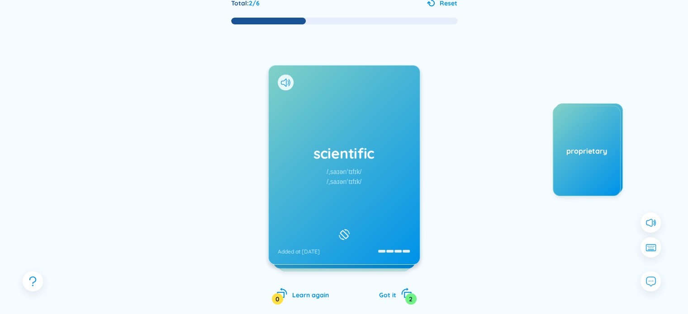 Image resolution: width=688 pixels, height=314 pixels. Describe the element at coordinates (587, 151) in the screenshot. I see `div: proprietary` at that location.